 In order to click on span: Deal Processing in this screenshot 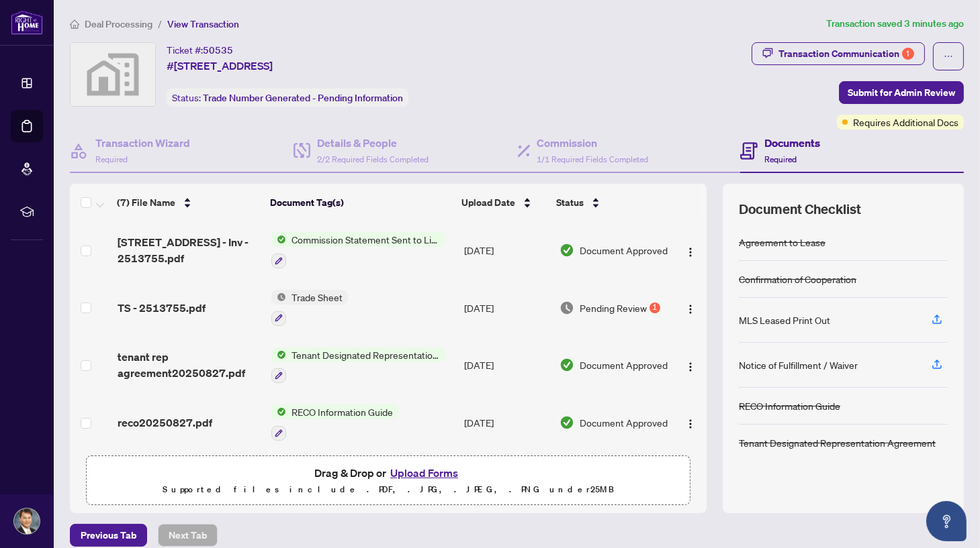, I will do `click(118, 24)`.